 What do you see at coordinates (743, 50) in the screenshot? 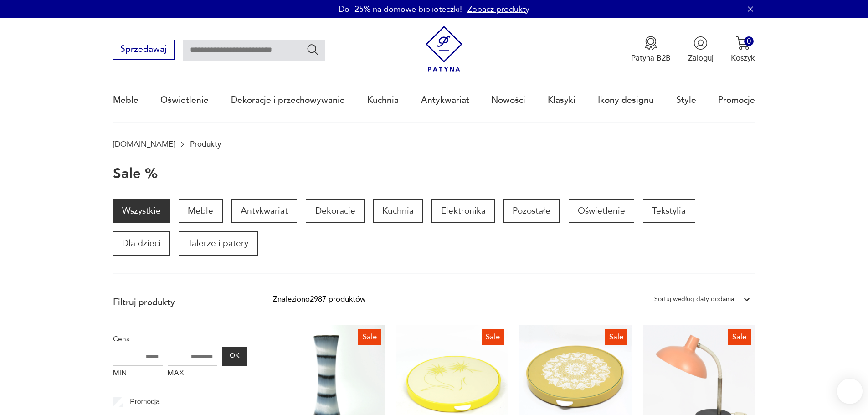
I see `button: 0Koszyk` at bounding box center [743, 50].